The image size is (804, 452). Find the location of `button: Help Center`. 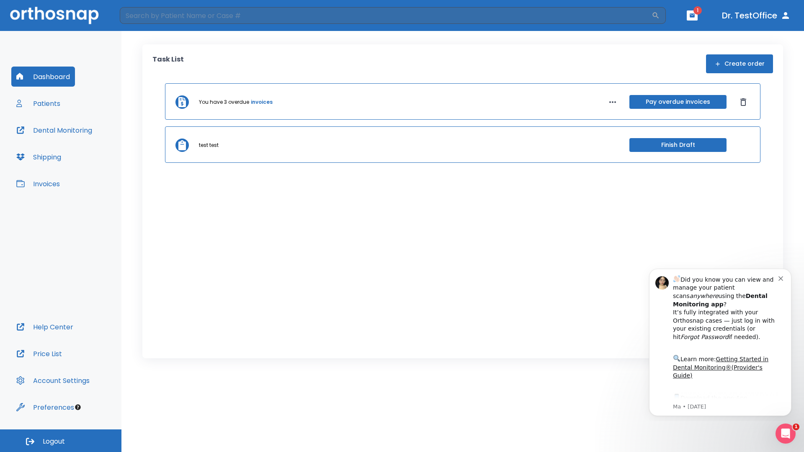

button: Help Center is located at coordinates (45, 327).